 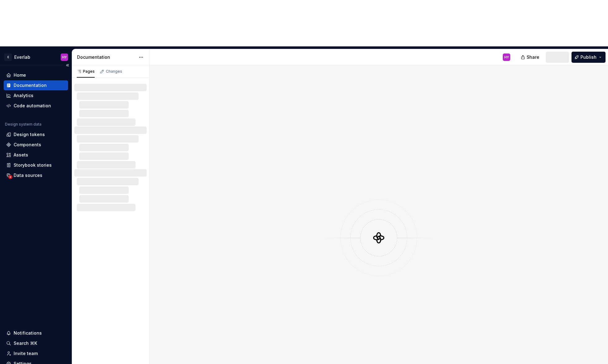 What do you see at coordinates (27, 333) in the screenshot?
I see `div: Notifications` at bounding box center [27, 333].